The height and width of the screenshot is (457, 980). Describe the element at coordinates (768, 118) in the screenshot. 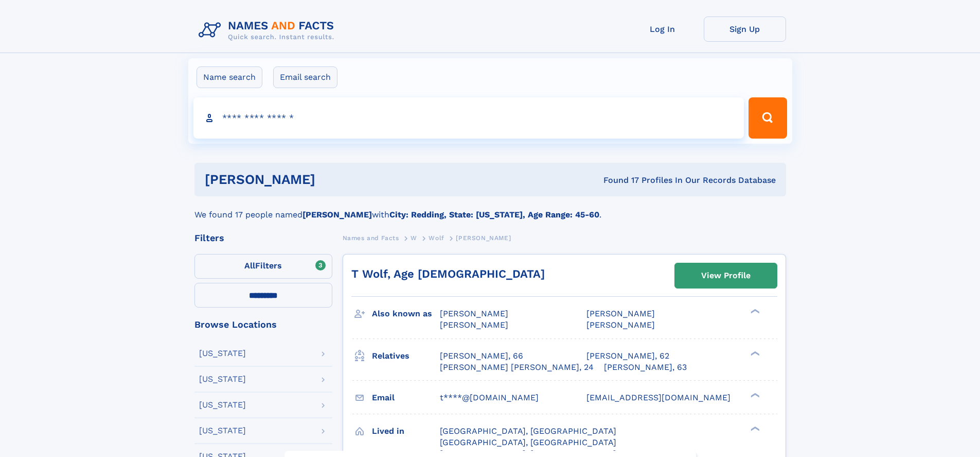

I see `button: Search Button` at that location.